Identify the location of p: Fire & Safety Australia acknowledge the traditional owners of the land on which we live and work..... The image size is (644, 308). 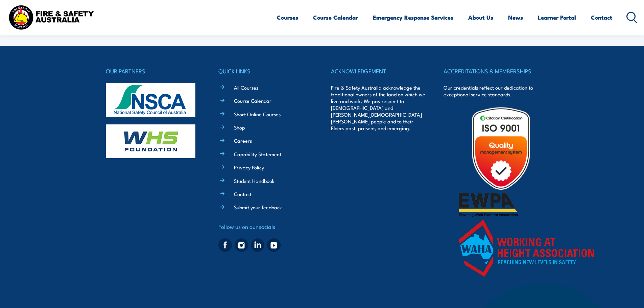
(378, 108).